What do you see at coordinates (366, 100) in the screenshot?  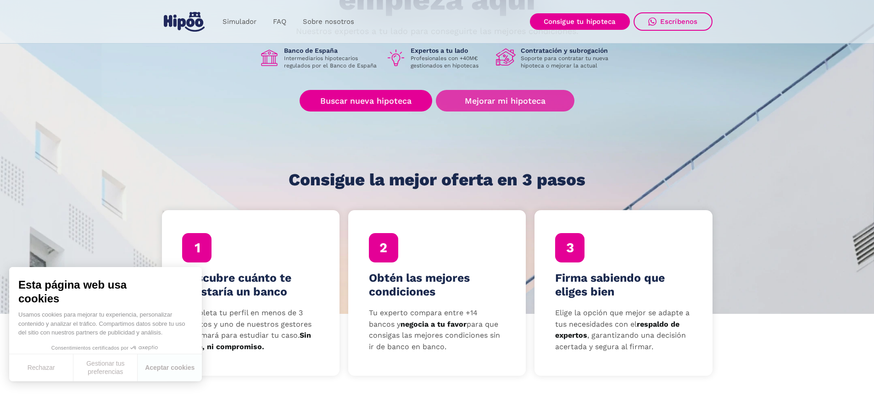 I see `a: Buscar nueva hipoteca` at bounding box center [366, 100].